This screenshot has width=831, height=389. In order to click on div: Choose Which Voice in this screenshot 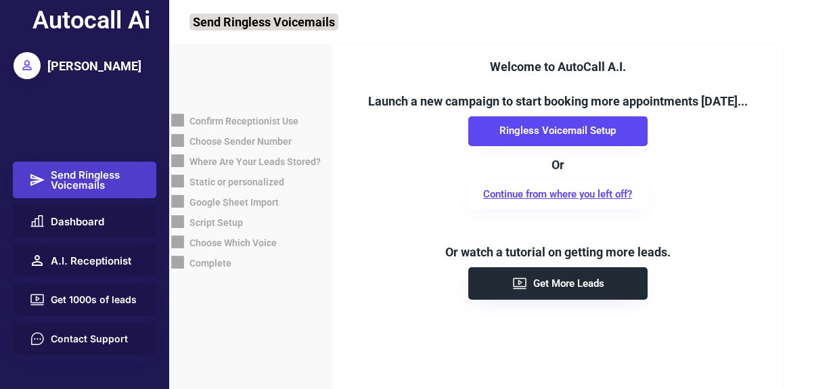, I will do `click(233, 244)`.